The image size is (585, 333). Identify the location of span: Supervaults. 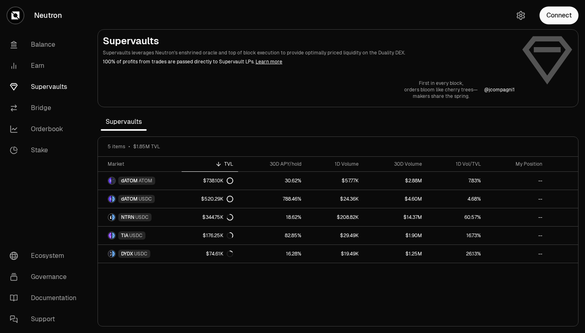
(123, 122).